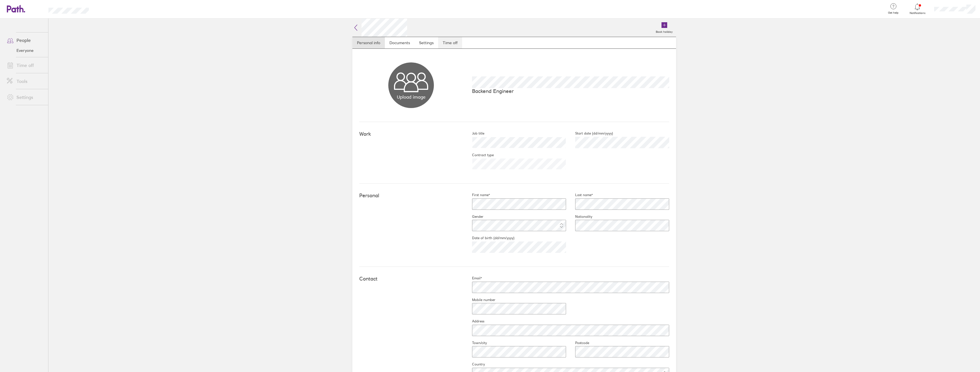 This screenshot has width=980, height=372. Describe the element at coordinates (473, 217) in the screenshot. I see `label: Gender` at that location.